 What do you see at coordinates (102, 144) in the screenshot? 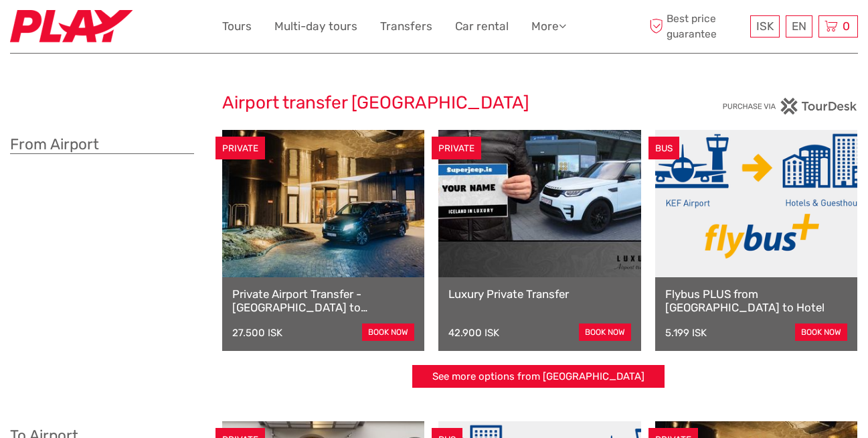
I see `h3: From Airport` at bounding box center [102, 144].